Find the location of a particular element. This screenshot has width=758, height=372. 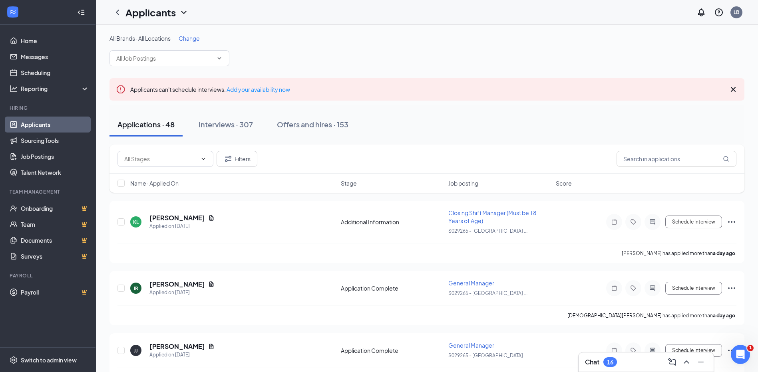

a: PayrollCrown is located at coordinates (55, 292).